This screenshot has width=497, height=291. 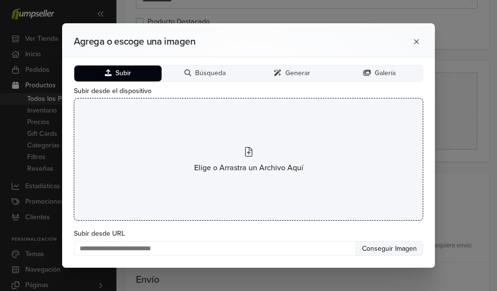 What do you see at coordinates (205, 73) in the screenshot?
I see `button: Búsqueda` at bounding box center [205, 73].